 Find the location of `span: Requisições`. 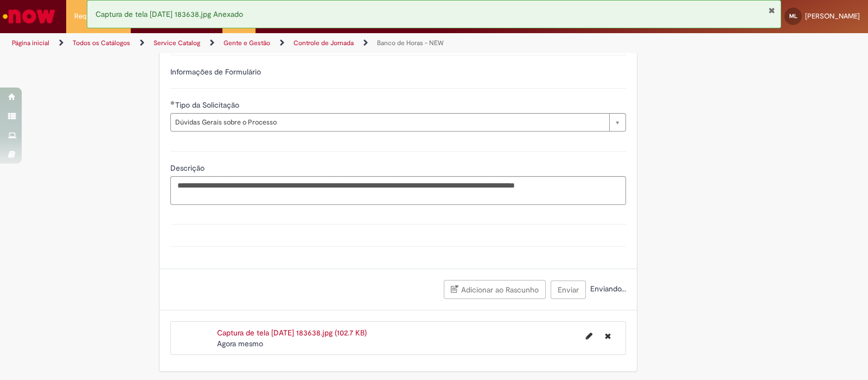

span: Requisições is located at coordinates (93, 16).